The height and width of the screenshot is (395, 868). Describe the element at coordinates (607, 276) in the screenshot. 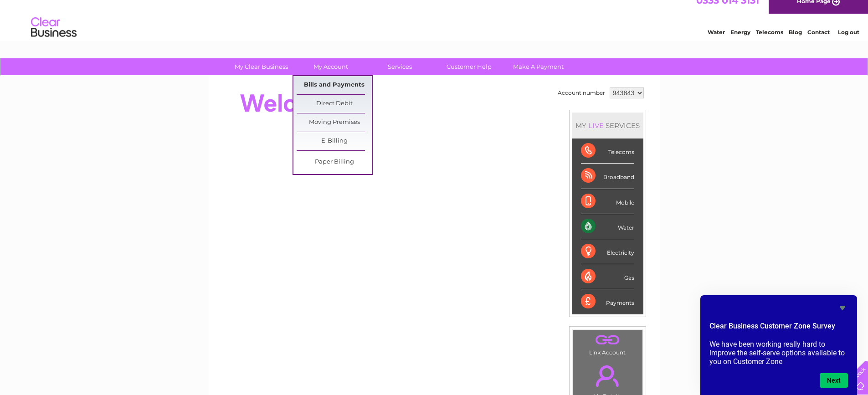

I see `div: Gas` at that location.